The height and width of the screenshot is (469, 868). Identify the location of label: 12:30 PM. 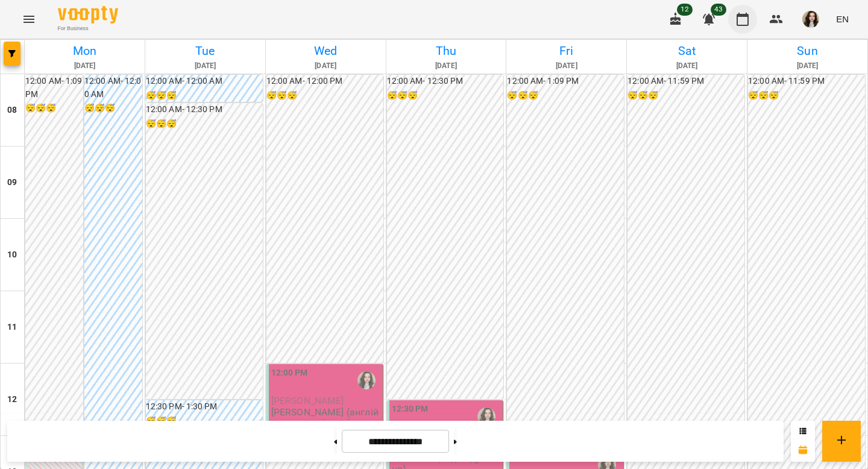
(410, 409).